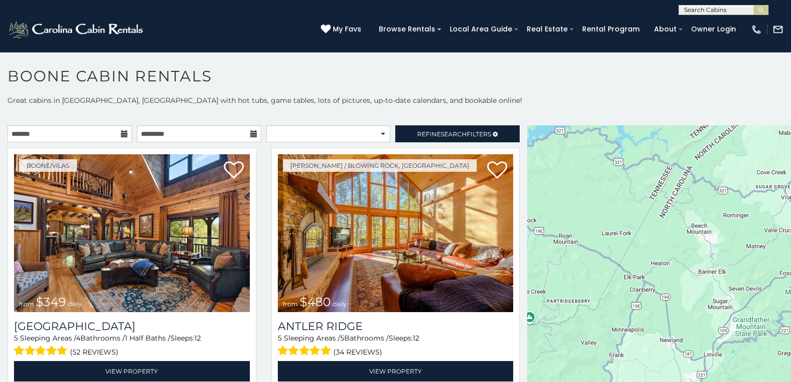 The image size is (791, 382). Describe the element at coordinates (407, 29) in the screenshot. I see `a: Browse Rentals` at that location.